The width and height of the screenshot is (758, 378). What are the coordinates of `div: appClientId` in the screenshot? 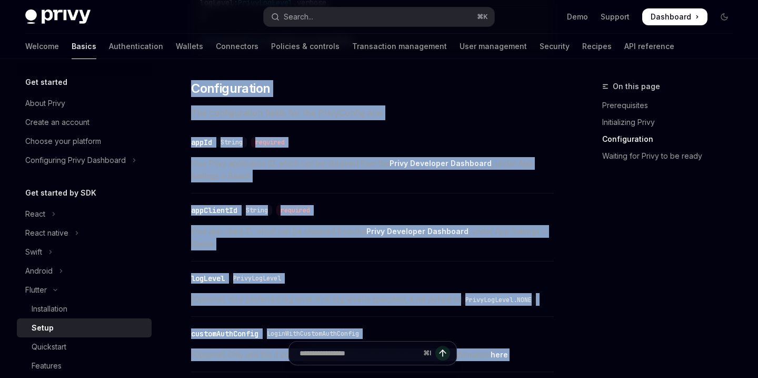 It's located at (214, 210).